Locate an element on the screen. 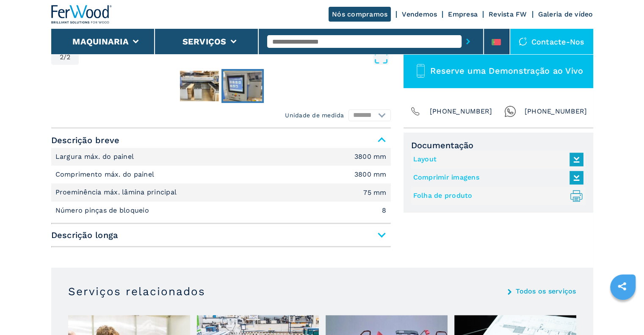  a: Folha de produto is located at coordinates (496, 195).